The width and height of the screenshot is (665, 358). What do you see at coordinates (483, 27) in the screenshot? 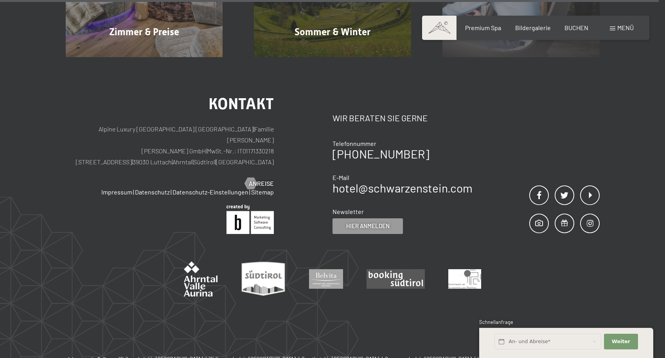
I see `span: Premium Spa` at bounding box center [483, 27].